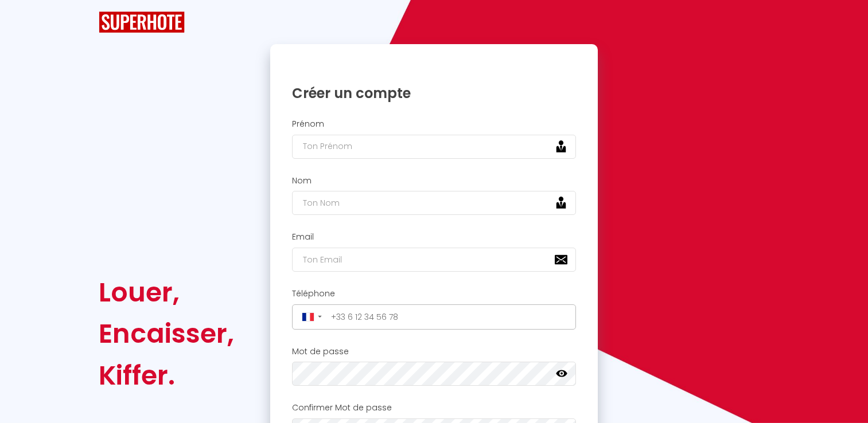 Image resolution: width=868 pixels, height=423 pixels. What do you see at coordinates (434, 294) in the screenshot?
I see `h2: Téléphone` at bounding box center [434, 294].